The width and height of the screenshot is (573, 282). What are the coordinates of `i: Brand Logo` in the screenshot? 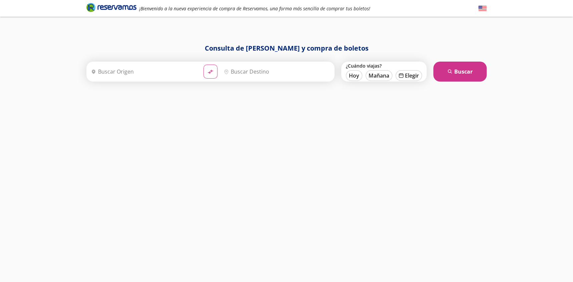 It's located at (111, 7).